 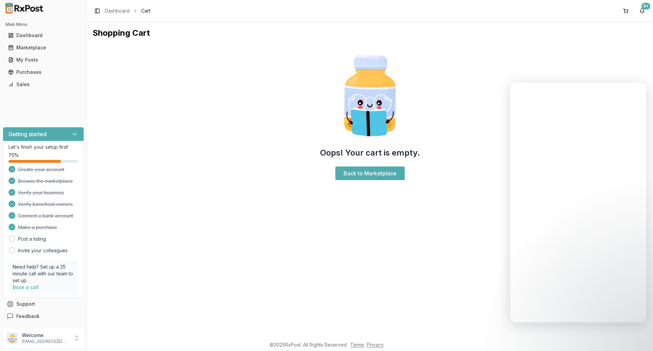 I want to click on span: Verify your business, so click(x=41, y=193).